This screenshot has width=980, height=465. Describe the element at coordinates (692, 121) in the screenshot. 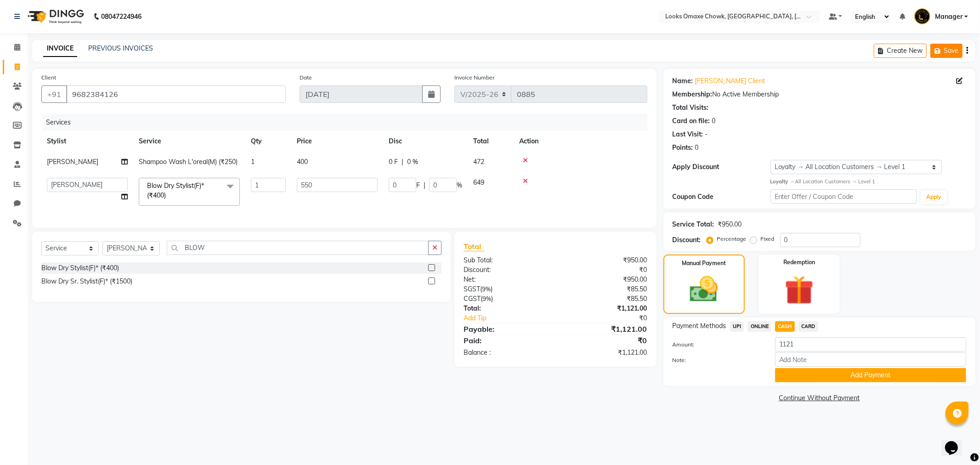

I see `div: Card on file:` at that location.